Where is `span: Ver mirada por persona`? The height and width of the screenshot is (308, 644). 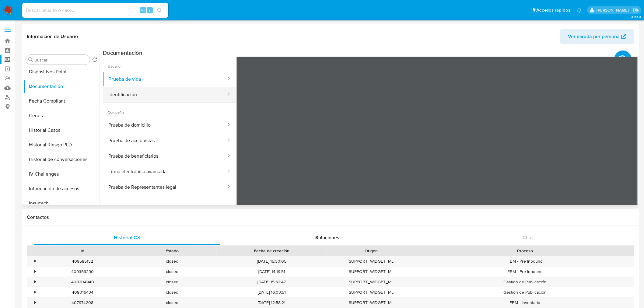 span: Ver mirada por persona is located at coordinates (594, 36).